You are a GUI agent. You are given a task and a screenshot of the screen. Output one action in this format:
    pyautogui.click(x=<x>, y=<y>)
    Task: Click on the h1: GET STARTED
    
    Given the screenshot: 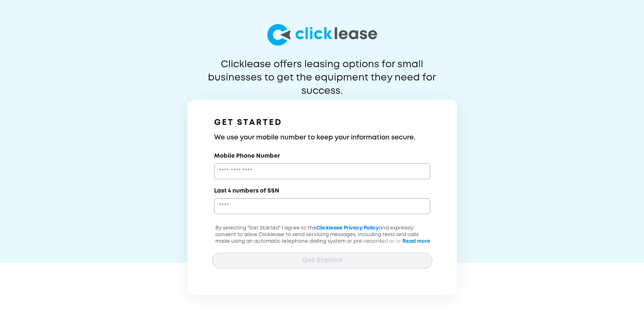 What is the action you would take?
    pyautogui.click(x=322, y=123)
    